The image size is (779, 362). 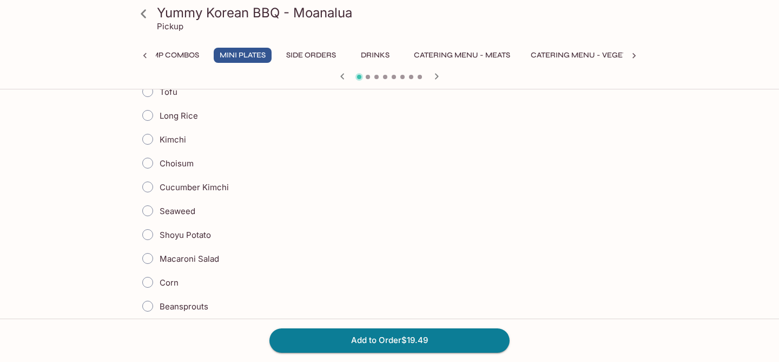 I want to click on span: Long Rice, so click(x=179, y=115).